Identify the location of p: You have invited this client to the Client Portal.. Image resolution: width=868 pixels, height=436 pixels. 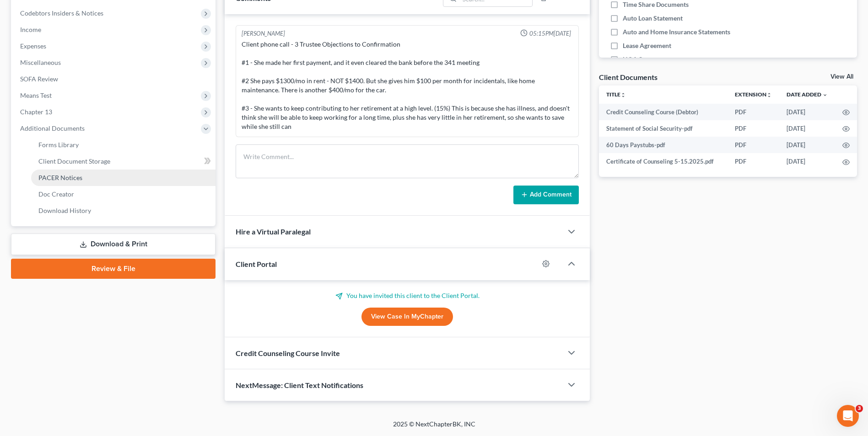
(408, 296).